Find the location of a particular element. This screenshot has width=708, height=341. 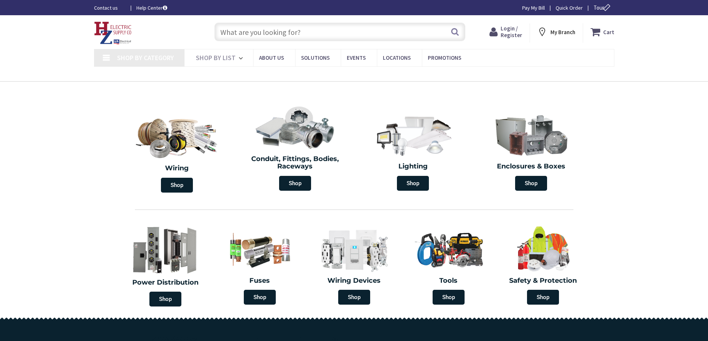

a: Safety & Protection Shop is located at coordinates (543, 265).